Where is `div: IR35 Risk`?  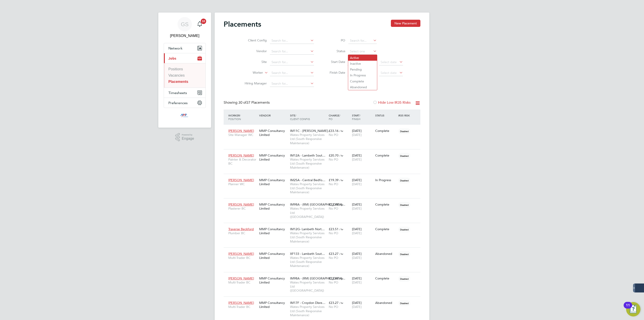
div: IR35 Risk is located at coordinates (405, 115).